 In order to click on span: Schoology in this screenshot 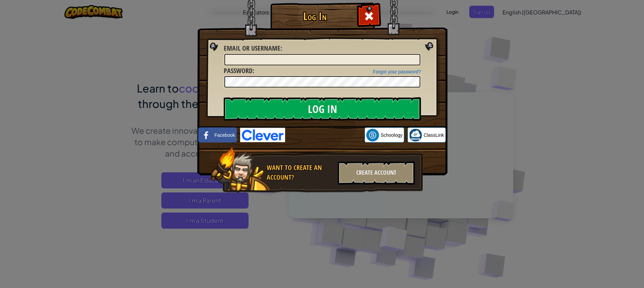, I will do `click(391, 135)`.